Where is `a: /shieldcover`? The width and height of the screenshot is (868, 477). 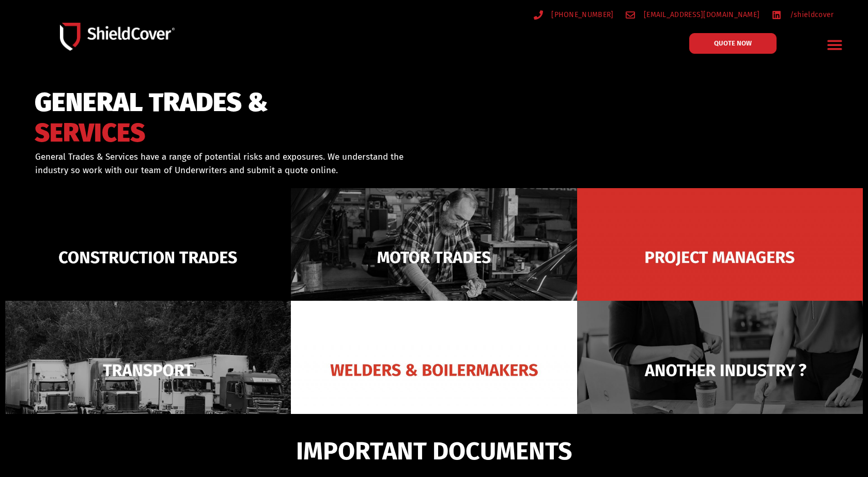
a: /shieldcover is located at coordinates (803, 15).